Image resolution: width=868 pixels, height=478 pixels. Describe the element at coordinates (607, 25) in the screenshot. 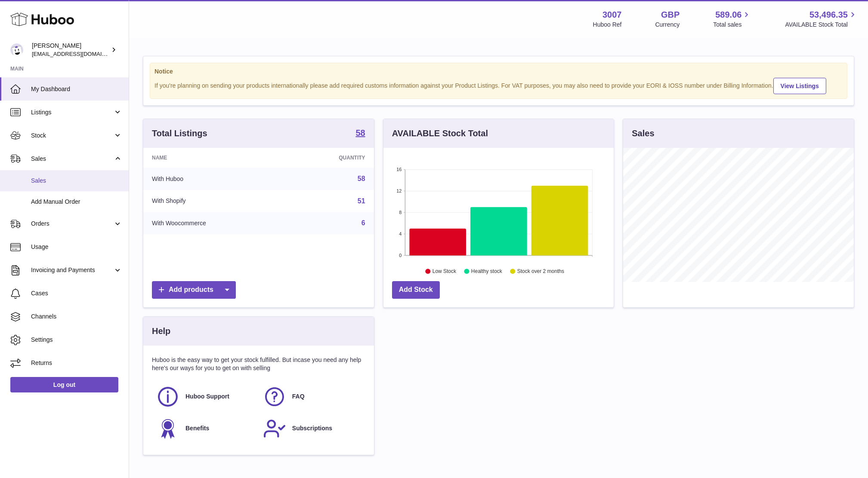

I see `div: Huboo Ref` at that location.